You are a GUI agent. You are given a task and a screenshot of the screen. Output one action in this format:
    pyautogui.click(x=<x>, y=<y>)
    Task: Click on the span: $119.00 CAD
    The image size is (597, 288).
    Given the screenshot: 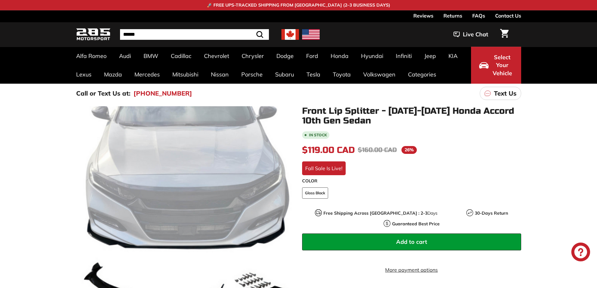 What is the action you would take?
    pyautogui.click(x=329, y=150)
    